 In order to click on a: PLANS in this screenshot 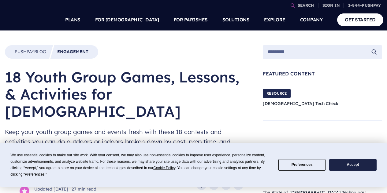, I will do `click(73, 20)`.